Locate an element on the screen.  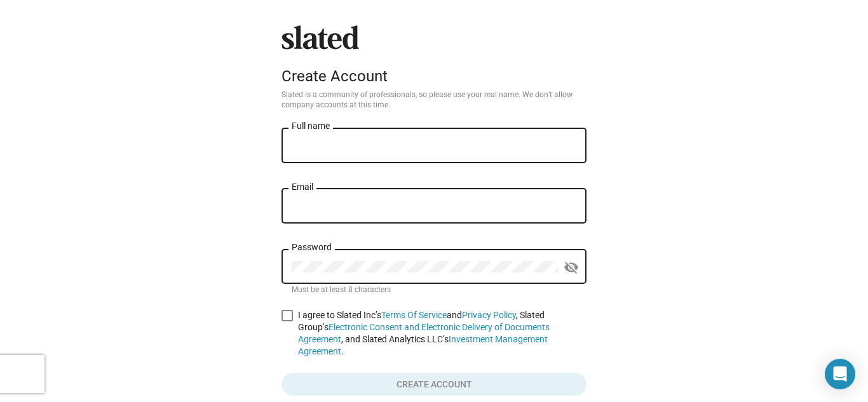
button: Show password is located at coordinates (571, 267).